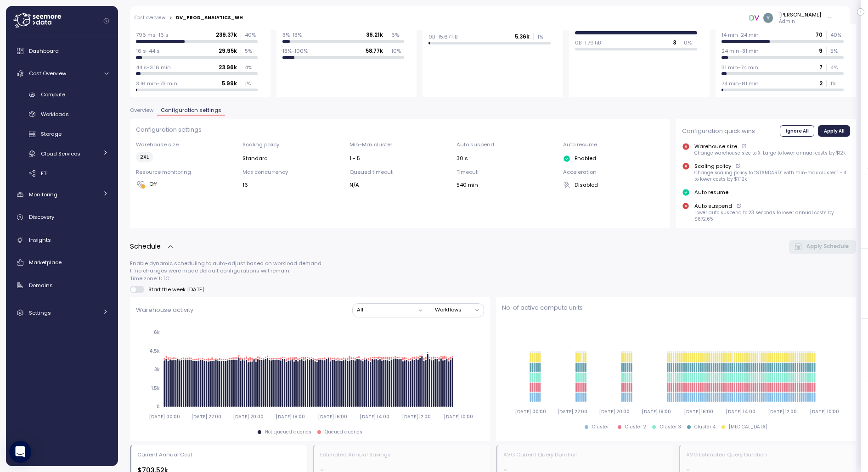 The image size is (868, 472). Describe the element at coordinates (186, 145) in the screenshot. I see `p: Warehouse size` at that location.